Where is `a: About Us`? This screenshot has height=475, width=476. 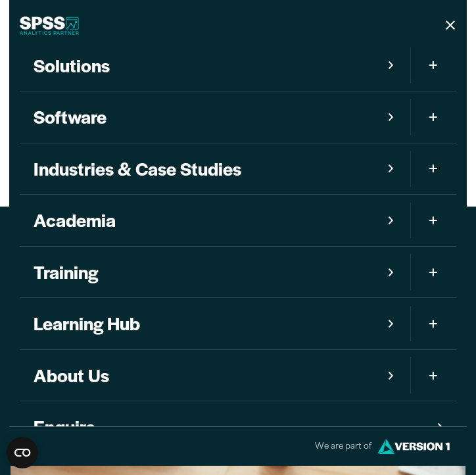 a: About Us is located at coordinates (215, 375).